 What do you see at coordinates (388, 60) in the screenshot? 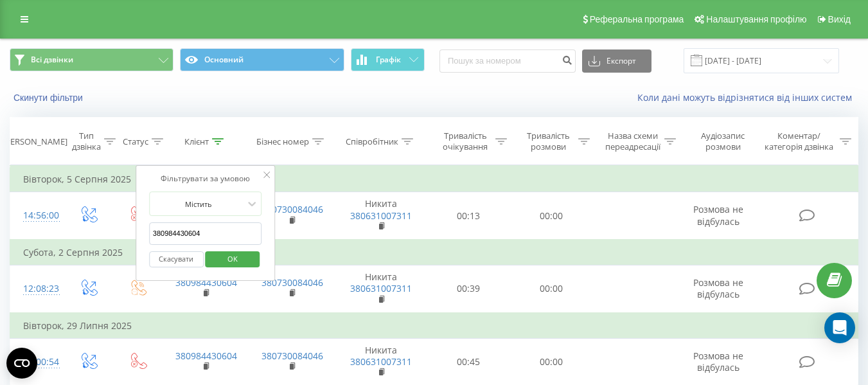
I see `span: Графік` at bounding box center [388, 60].